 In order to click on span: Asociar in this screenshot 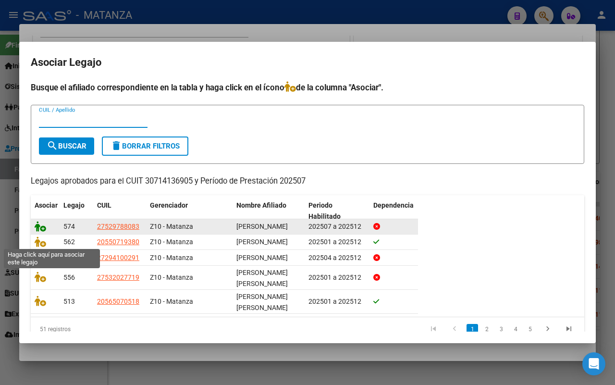, I will do `click(46, 205)`.